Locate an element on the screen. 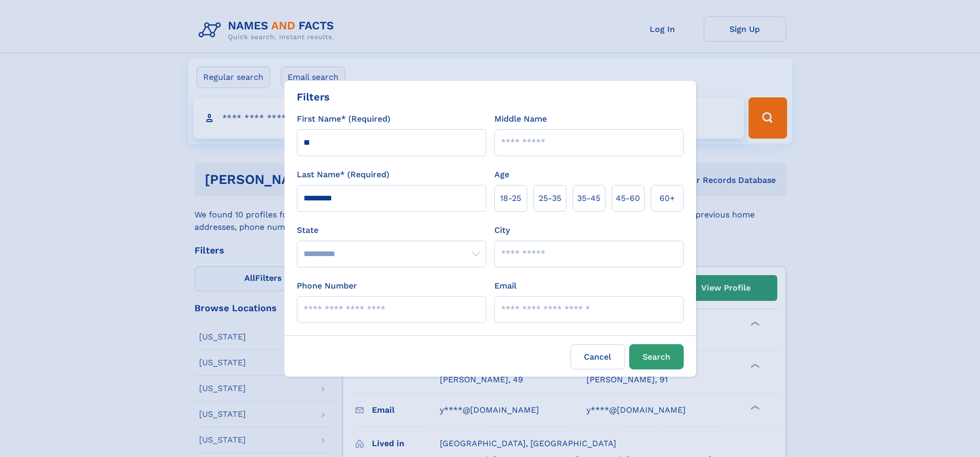 The image size is (980, 457). label: State is located at coordinates (391, 230).